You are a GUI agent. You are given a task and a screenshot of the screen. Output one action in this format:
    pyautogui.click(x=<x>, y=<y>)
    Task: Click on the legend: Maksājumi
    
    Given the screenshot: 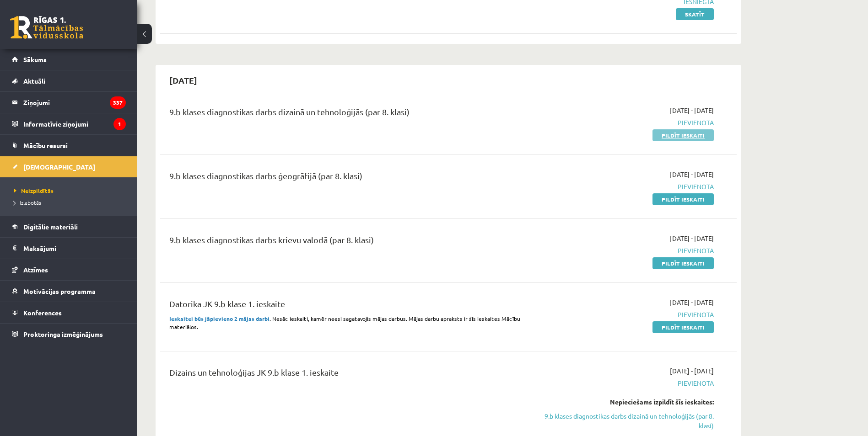 What is the action you would take?
    pyautogui.click(x=75, y=249)
    